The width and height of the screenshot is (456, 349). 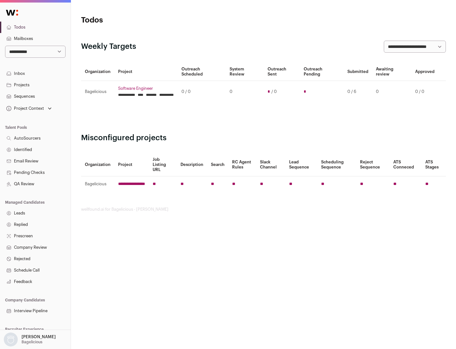 I want to click on th: Slack Channel, so click(x=271, y=164).